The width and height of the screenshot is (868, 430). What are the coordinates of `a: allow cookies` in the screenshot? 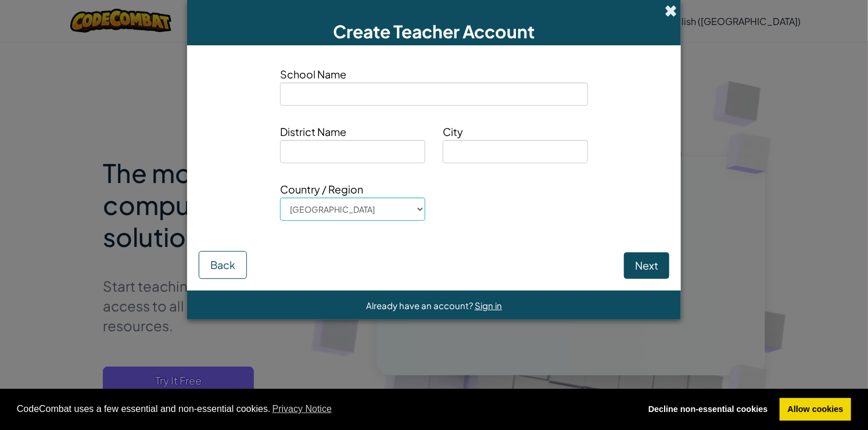 It's located at (815, 410).